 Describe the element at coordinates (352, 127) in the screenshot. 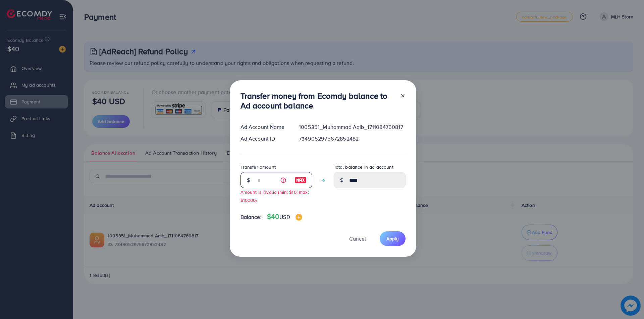

I see `div: 1005351_Muhammad Aqib_1711084760817` at that location.